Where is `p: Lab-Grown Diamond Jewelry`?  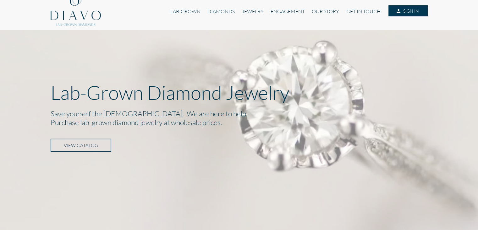
p: Lab-Grown Diamond Jewelry is located at coordinates (239, 92).